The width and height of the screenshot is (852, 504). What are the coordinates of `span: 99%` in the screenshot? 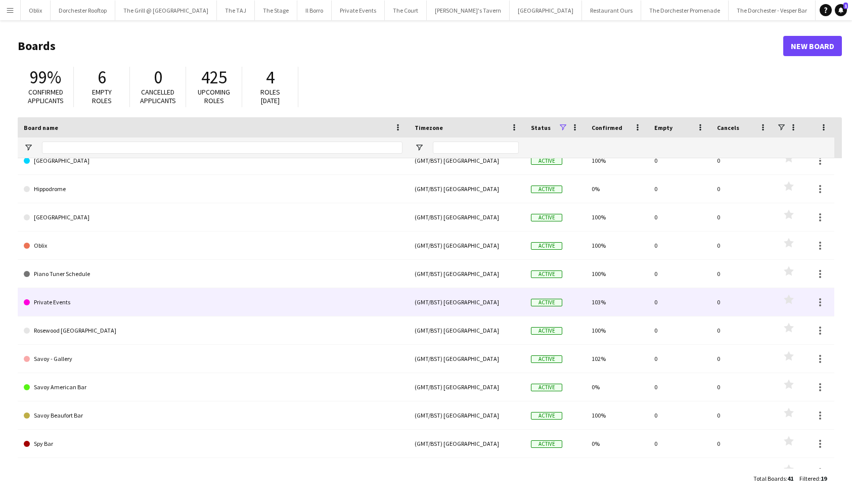 It's located at (46, 77).